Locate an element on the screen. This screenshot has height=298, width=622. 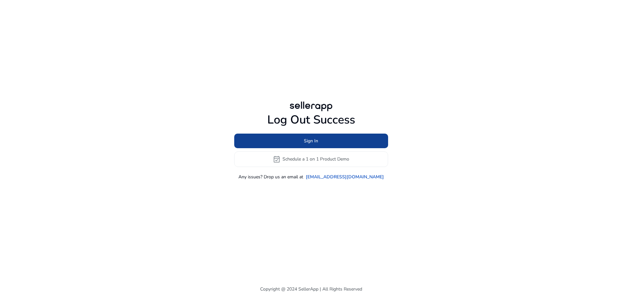
p: Any issues? Drop us an email at is located at coordinates (271, 177).